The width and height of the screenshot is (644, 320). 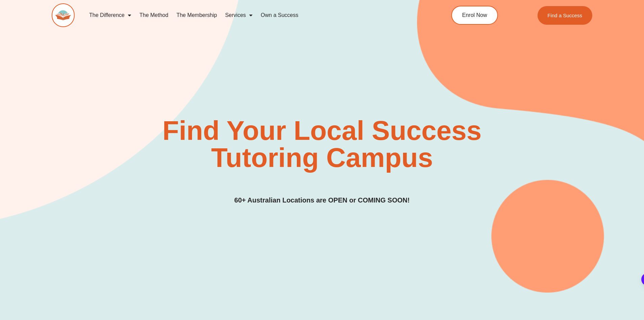 What do you see at coordinates (197, 16) in the screenshot?
I see `a: The Membership` at bounding box center [197, 16].